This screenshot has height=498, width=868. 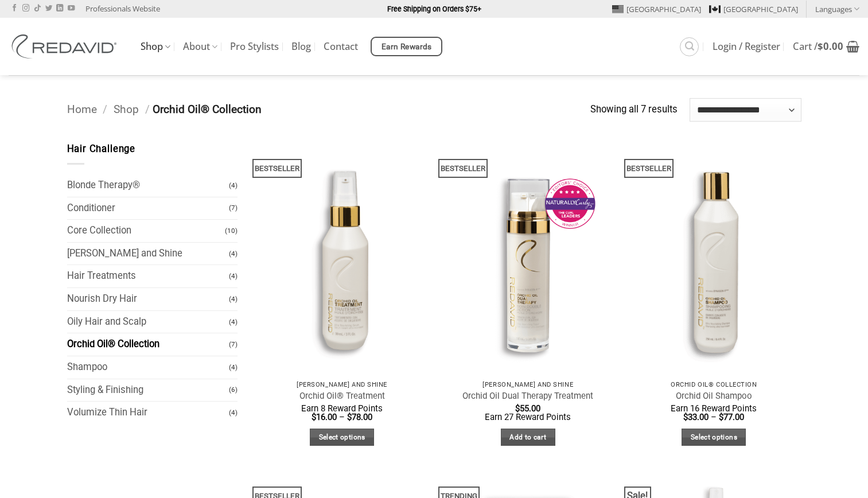 I want to click on a: Shampoo, so click(x=148, y=367).